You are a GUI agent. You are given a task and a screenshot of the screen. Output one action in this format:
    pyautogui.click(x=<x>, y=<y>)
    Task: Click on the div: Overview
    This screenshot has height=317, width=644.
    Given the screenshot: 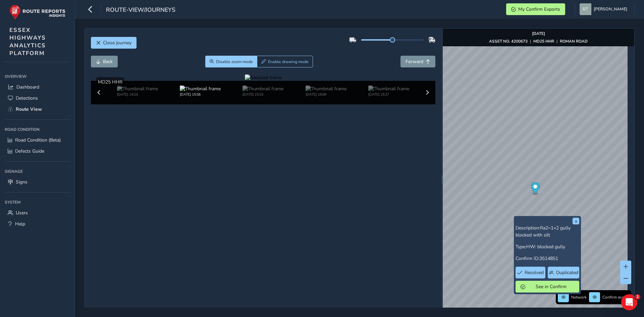 What is the action you would take?
    pyautogui.click(x=37, y=77)
    